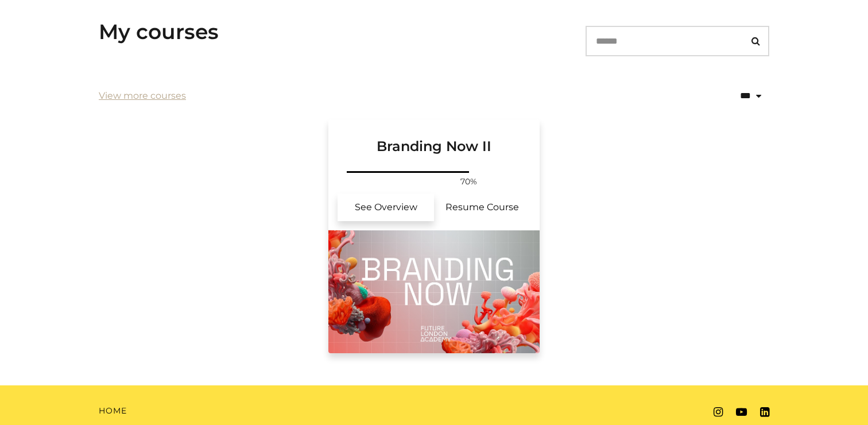 The image size is (868, 425). Describe the element at coordinates (469, 182) in the screenshot. I see `span: 70%` at that location.